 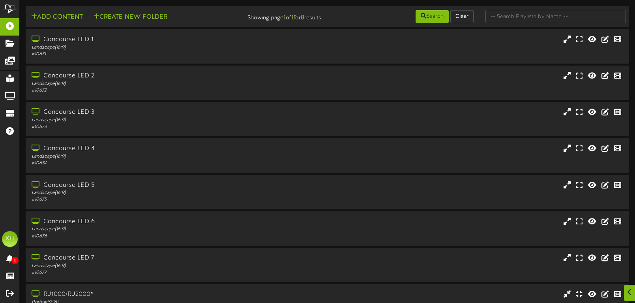 What do you see at coordinates (151, 163) in the screenshot?
I see `div: # 10674` at bounding box center [151, 163].